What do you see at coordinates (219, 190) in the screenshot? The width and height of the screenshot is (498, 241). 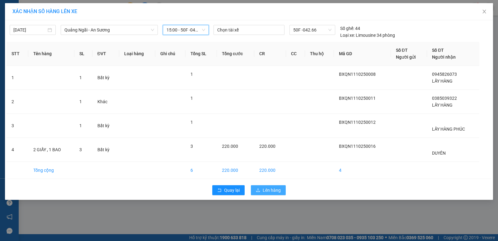 I see `span: rollback` at bounding box center [219, 190].